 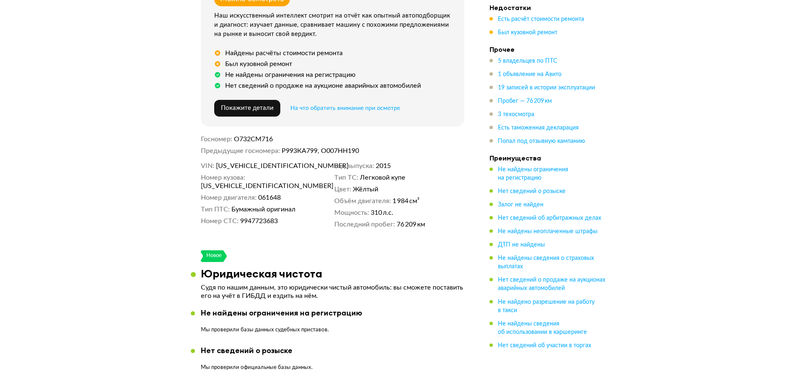 What do you see at coordinates (354, 166) in the screenshot?
I see `dt: Год выпуска` at bounding box center [354, 166].